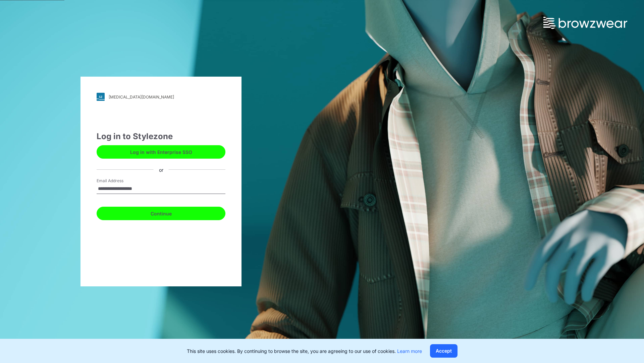 The image size is (644, 363). What do you see at coordinates (586, 23) in the screenshot?
I see `img: browzwear-logo.73288ffb.svg` at bounding box center [586, 23].